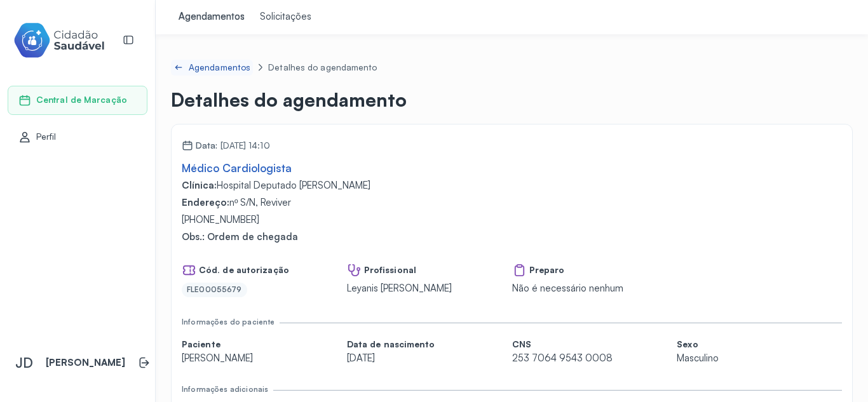 Image resolution: width=868 pixels, height=402 pixels. I want to click on span: JD, so click(24, 363).